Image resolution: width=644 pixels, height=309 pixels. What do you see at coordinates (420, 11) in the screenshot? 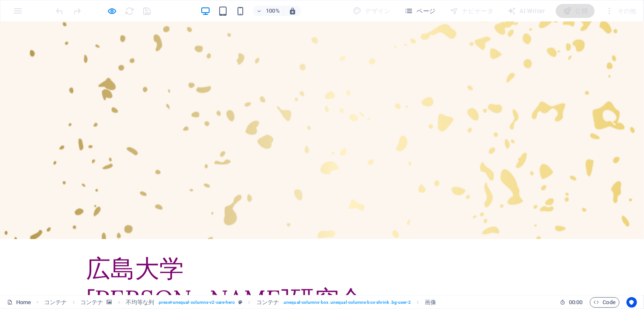
I see `button: ページ` at bounding box center [420, 11].